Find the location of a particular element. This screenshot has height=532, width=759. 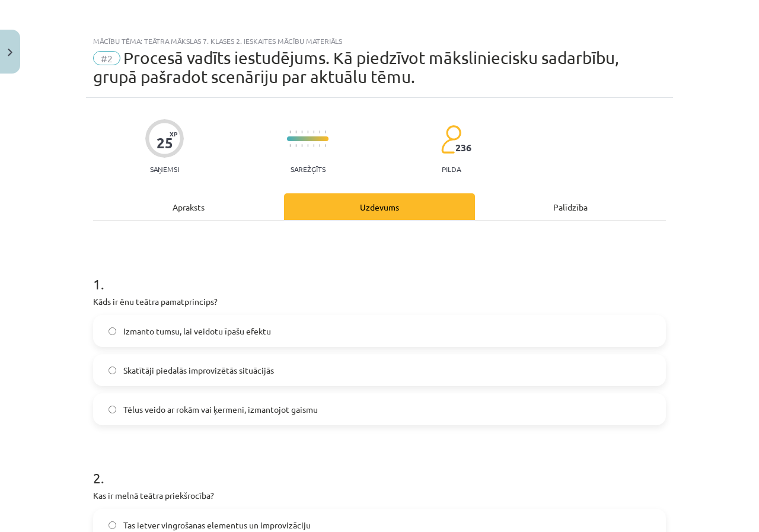

span: Tas ietver vingrošanas elementus un improvizāciju is located at coordinates (217, 525).